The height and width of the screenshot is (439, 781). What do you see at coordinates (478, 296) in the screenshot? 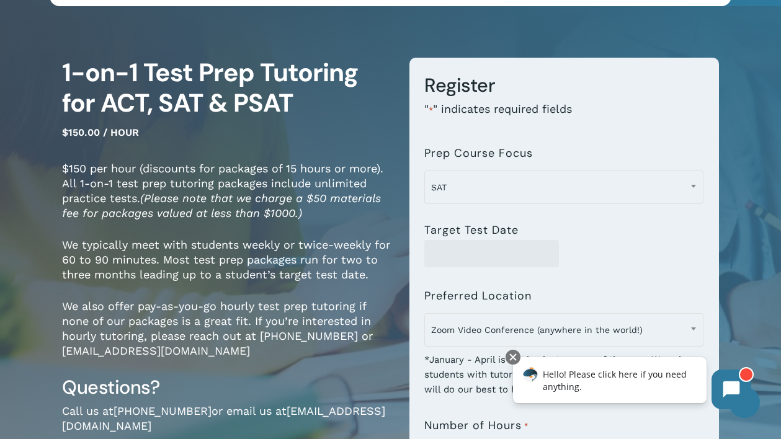
I see `label: Preferred Location` at bounding box center [478, 296].